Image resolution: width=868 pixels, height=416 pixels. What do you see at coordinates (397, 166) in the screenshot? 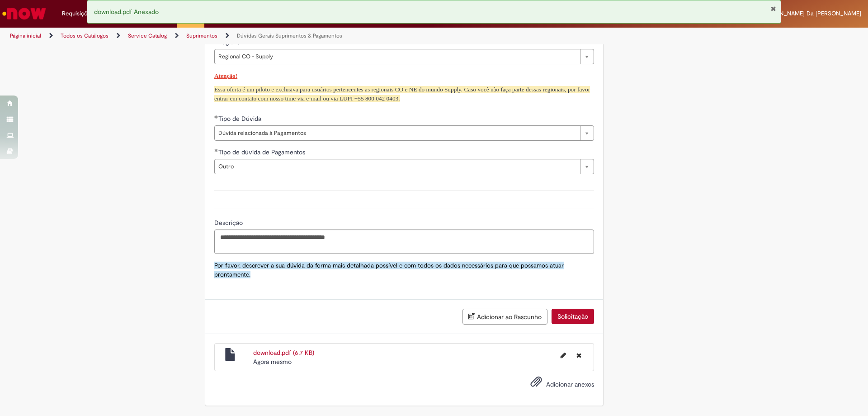
I see `span: Outro` at bounding box center [397, 166].